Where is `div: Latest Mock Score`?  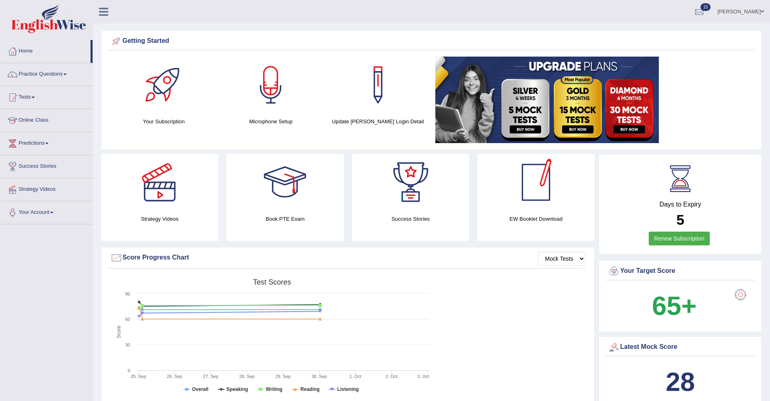 div: Latest Mock Score is located at coordinates (680, 347).